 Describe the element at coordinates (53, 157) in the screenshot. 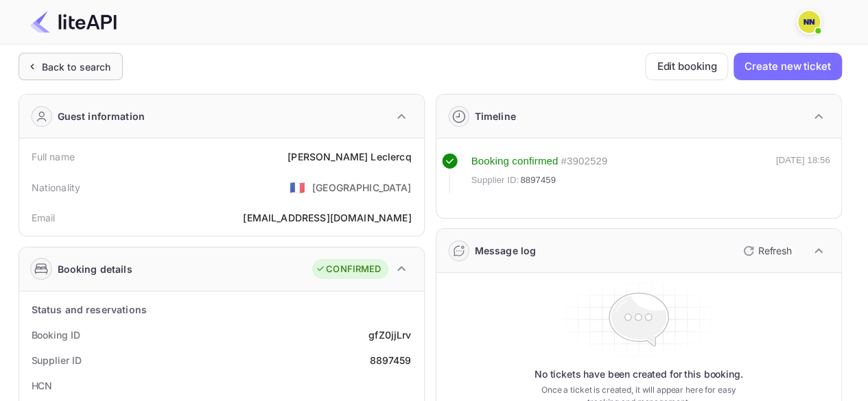

I see `div: Full name` at that location.